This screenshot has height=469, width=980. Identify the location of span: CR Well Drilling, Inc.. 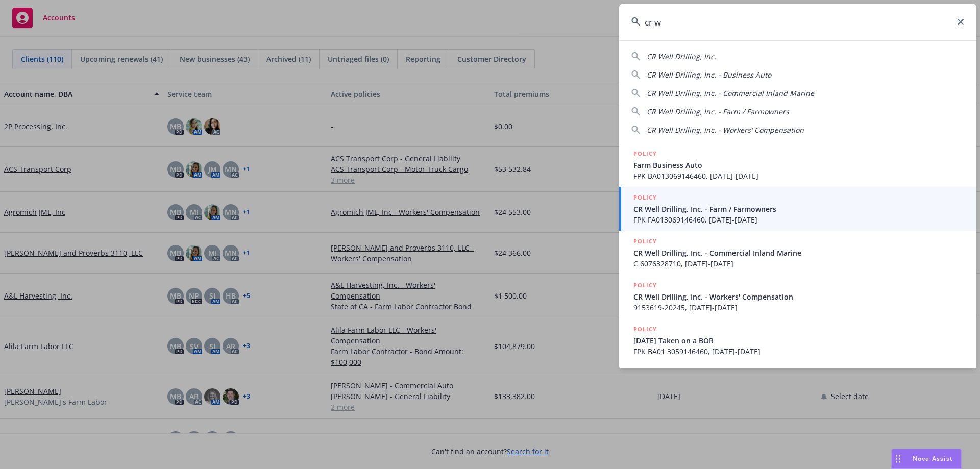
(682, 56).